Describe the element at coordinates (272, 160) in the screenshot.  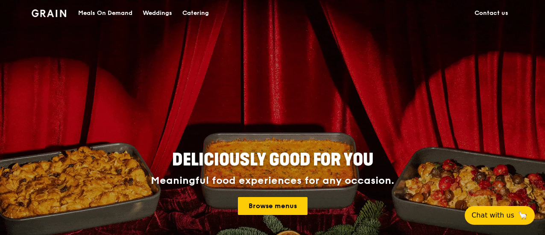
I see `span: Deliciously good for you` at that location.